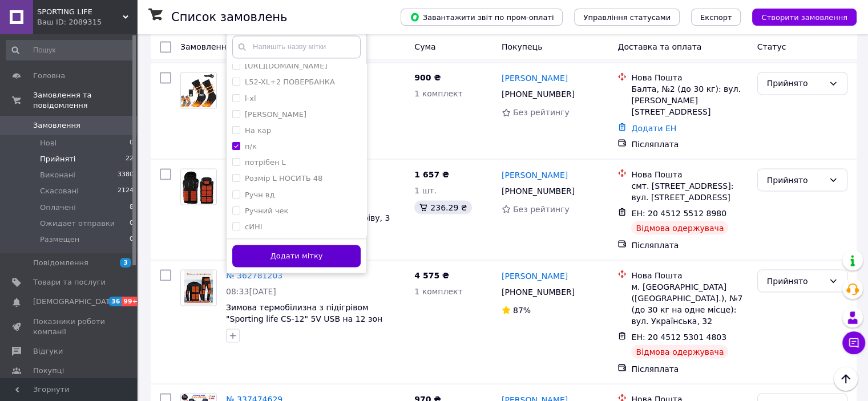 This screenshot has height=401, width=868. Describe the element at coordinates (772, 47) in the screenshot. I see `span: Статус` at that location.